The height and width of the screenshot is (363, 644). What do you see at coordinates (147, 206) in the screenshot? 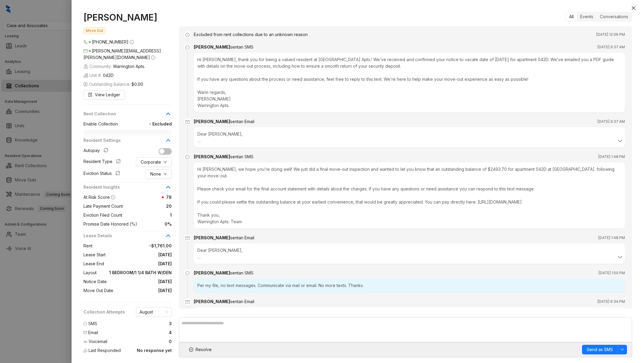
I see `span: 20` at bounding box center [147, 206].